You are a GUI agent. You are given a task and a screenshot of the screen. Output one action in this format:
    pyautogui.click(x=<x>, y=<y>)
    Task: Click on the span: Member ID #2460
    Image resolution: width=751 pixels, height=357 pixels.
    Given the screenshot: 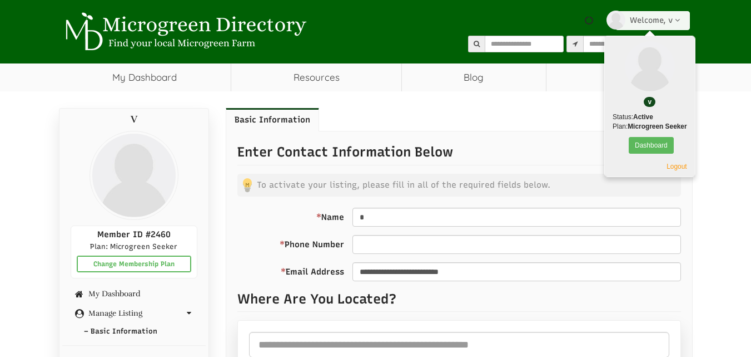 What is the action you would take?
    pyautogui.click(x=134, y=234)
    